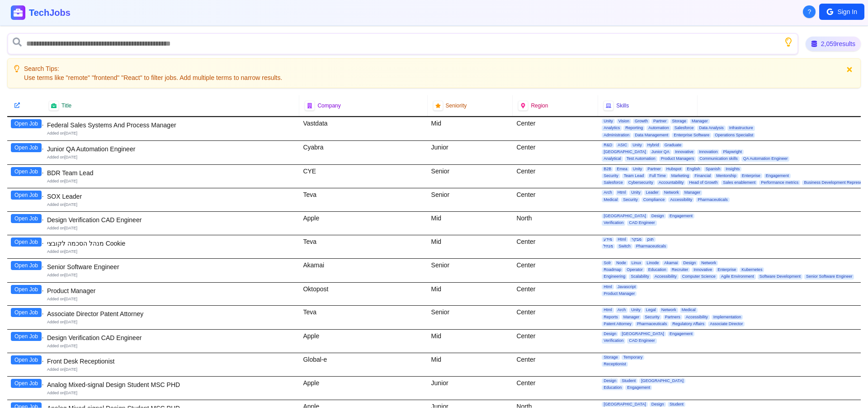 The width and height of the screenshot is (868, 415). I want to click on span: Playwright, so click(733, 152).